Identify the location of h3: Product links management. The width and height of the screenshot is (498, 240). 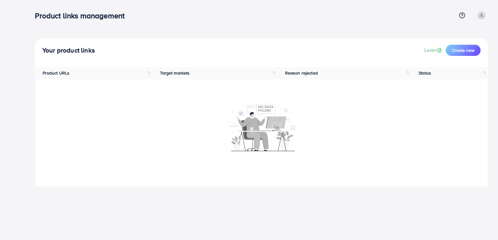
(82, 16).